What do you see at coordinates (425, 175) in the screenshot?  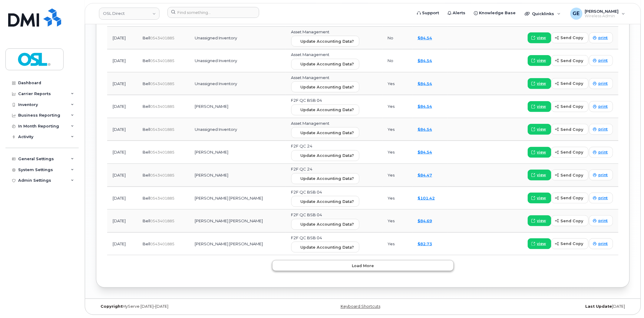 I see `a: $84.47` at bounding box center [425, 175].